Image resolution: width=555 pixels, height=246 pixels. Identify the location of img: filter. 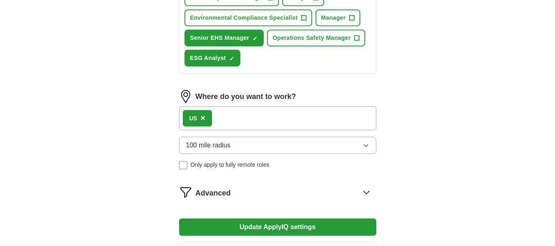
(186, 192).